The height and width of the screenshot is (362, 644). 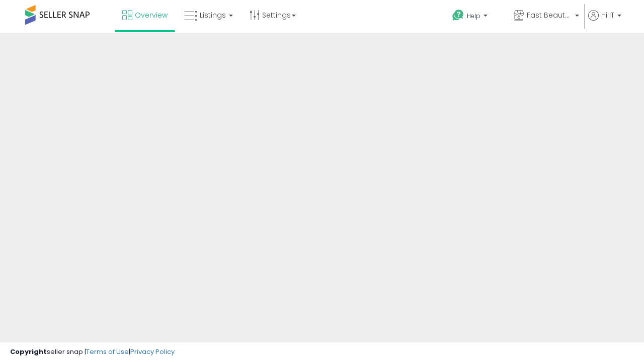 What do you see at coordinates (107, 351) in the screenshot?
I see `a: Terms of Use` at bounding box center [107, 351].